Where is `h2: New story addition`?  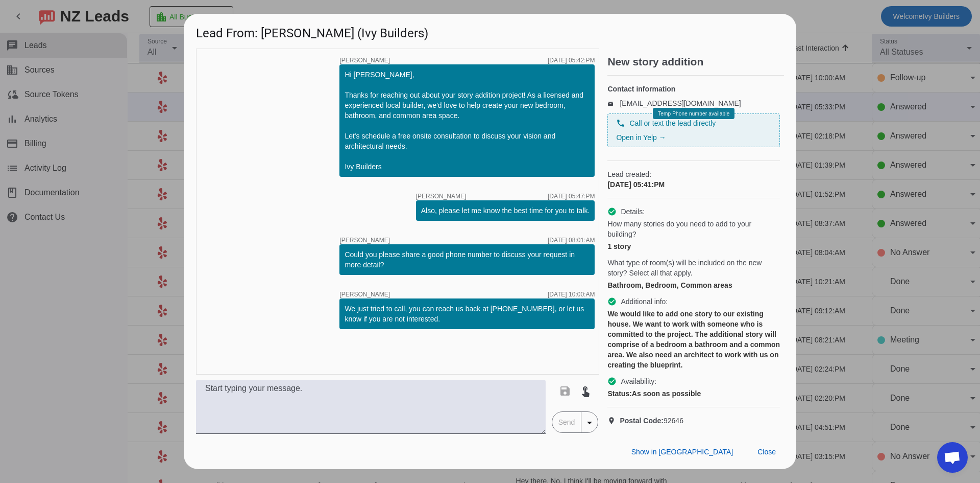
h2: New story addition is located at coordinates (696, 62).